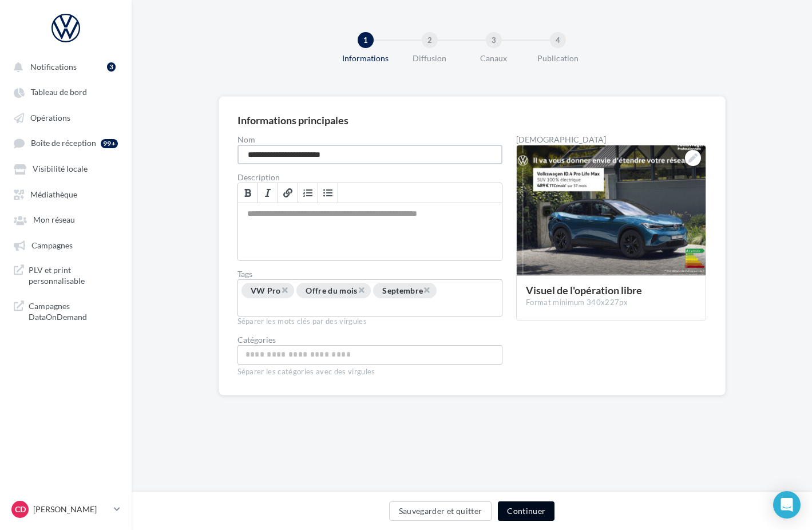 Image resolution: width=812 pixels, height=530 pixels. Describe the element at coordinates (328, 193) in the screenshot. I see `a: Insérer/Supprimer une liste à puces` at that location.